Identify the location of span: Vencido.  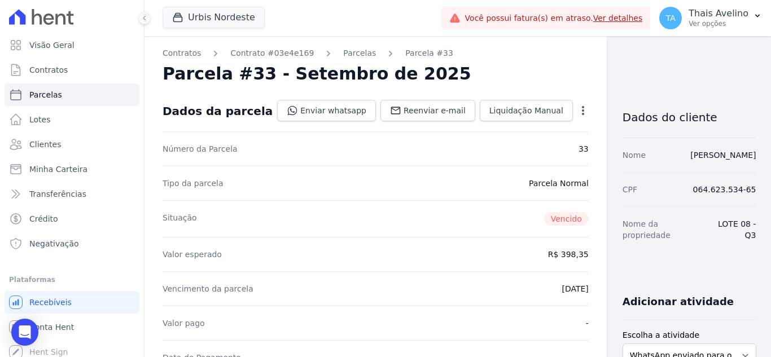
(566, 219).